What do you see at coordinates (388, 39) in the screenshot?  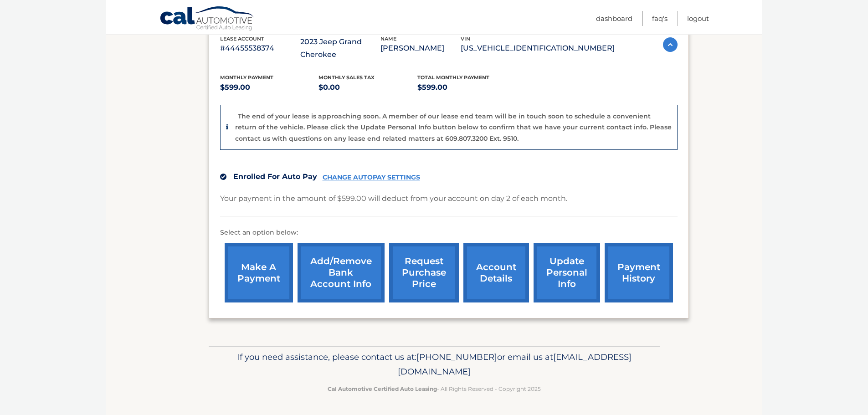 I see `span: name` at bounding box center [388, 39].